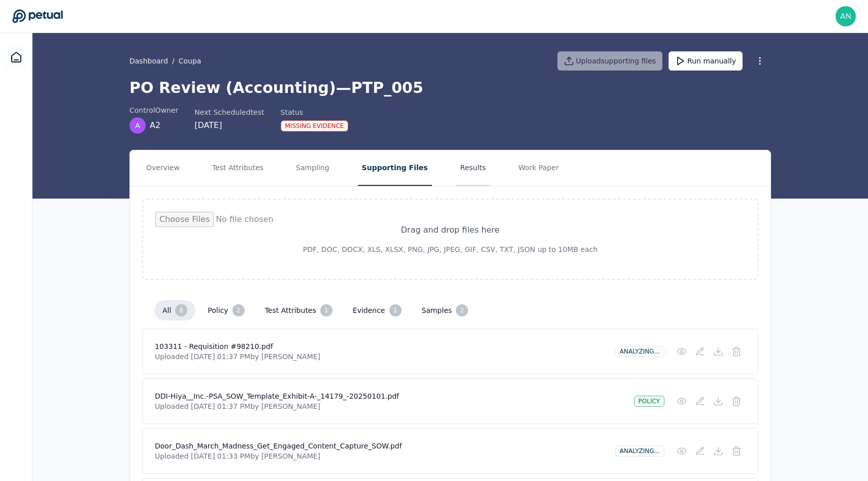 The width and height of the screenshot is (868, 481). What do you see at coordinates (229, 112) in the screenshot?
I see `div: Next Scheduled test` at bounding box center [229, 112].